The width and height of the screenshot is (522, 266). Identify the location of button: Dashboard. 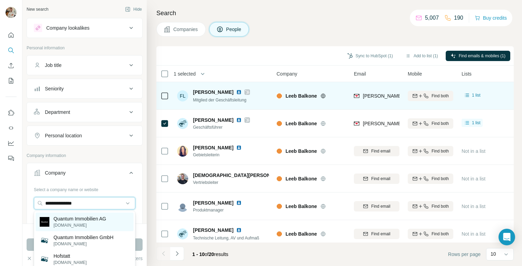
(11, 143).